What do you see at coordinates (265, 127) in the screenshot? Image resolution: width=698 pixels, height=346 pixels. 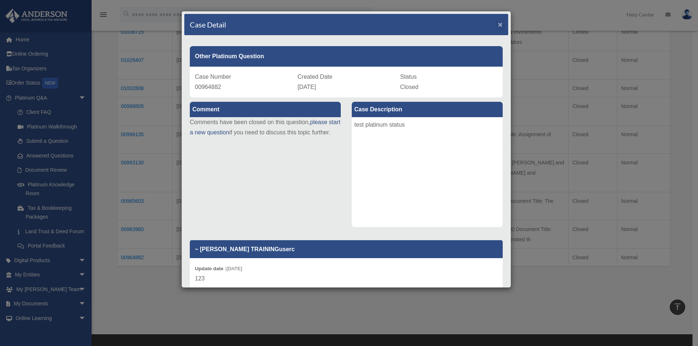 I see `p: Comments have been closed on this question, if you need to discuss this topic further.` at bounding box center [265, 127].